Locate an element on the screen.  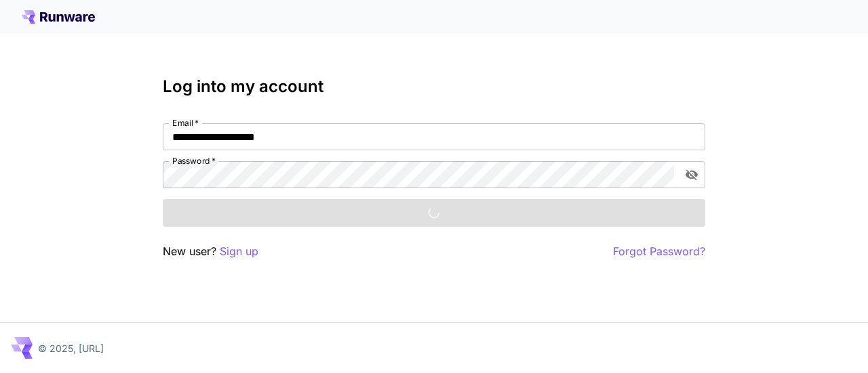
button: Forgot Password? is located at coordinates (659, 251).